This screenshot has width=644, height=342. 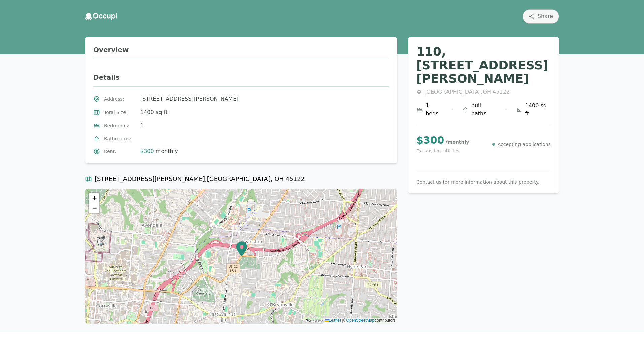 I want to click on span: / monthly, so click(x=458, y=142).